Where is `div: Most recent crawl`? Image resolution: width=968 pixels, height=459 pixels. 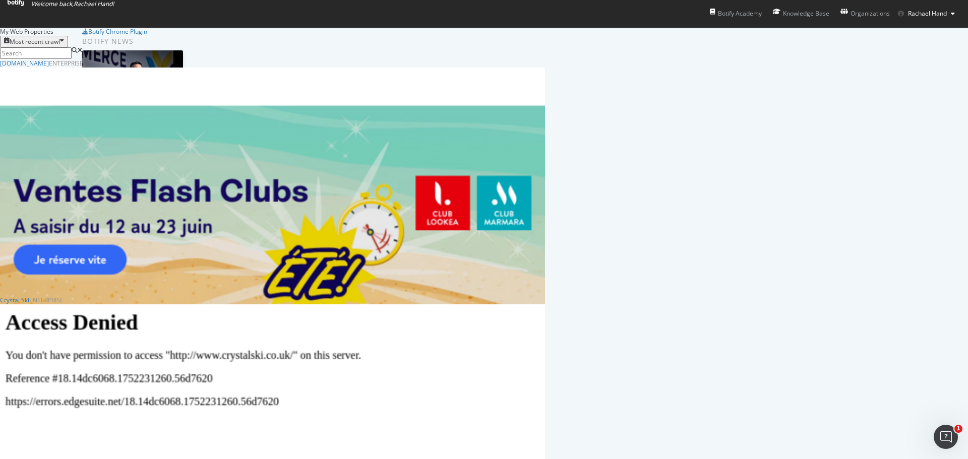 div: Most recent crawl is located at coordinates (35, 41).